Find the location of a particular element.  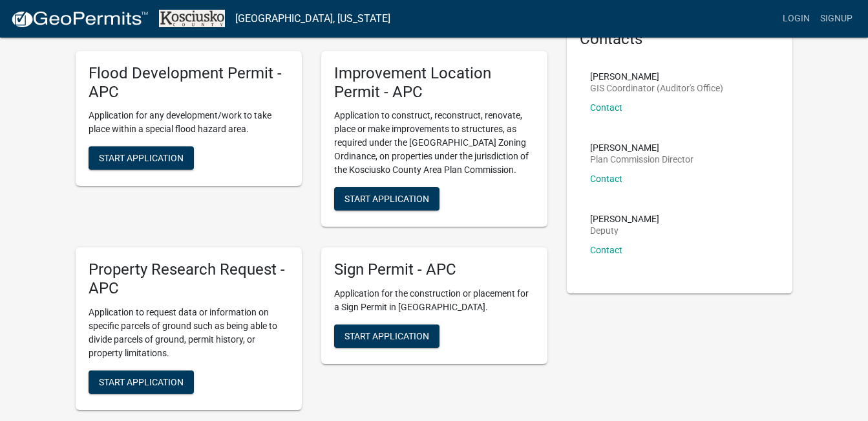

p: Application to construct, reconstruct, renovate, place or make improvements to structures, as req... is located at coordinates (435, 143).